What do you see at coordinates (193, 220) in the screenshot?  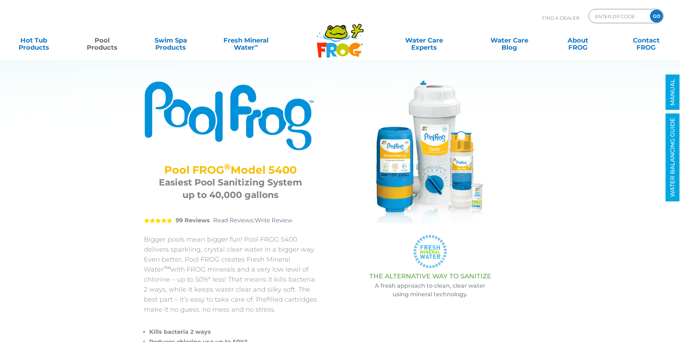 I see `strong: 99 Reviews` at bounding box center [193, 220].